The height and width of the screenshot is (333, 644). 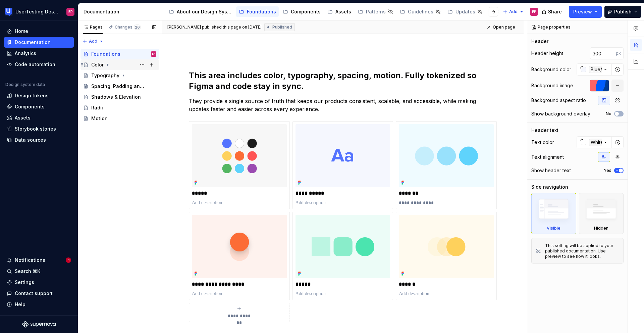 I want to click on div: Header height, so click(x=547, y=54).